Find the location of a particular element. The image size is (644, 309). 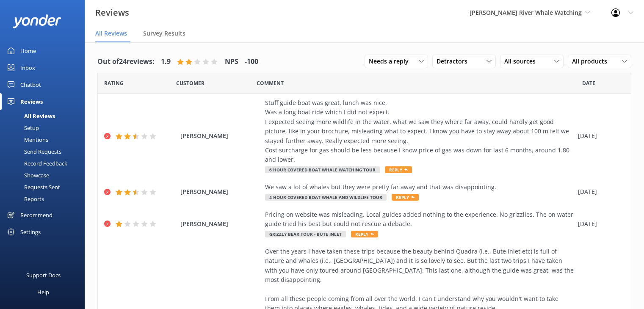

div: We saw a lot of whales but they were pretty far away and that was disappointing. is located at coordinates (419, 187).